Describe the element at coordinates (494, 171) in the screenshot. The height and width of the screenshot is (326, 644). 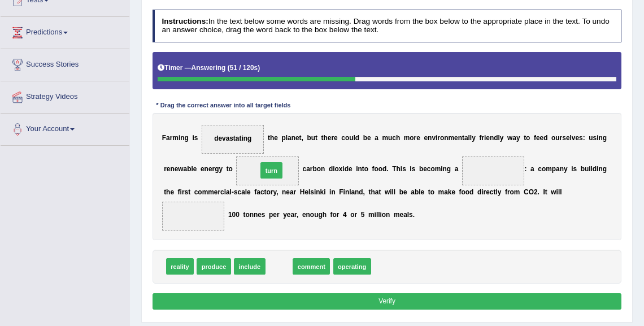
I see `span: Drop target` at that location.